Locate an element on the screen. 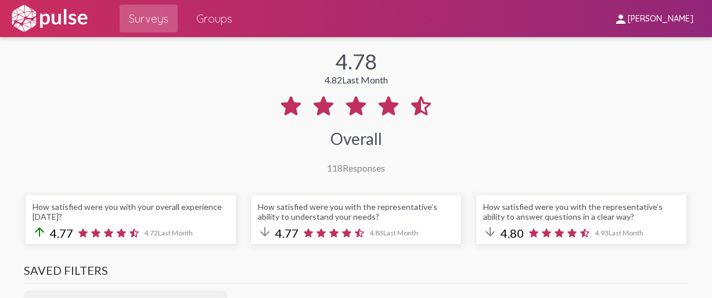 The height and width of the screenshot is (298, 712). span: 118 is located at coordinates (334, 168).